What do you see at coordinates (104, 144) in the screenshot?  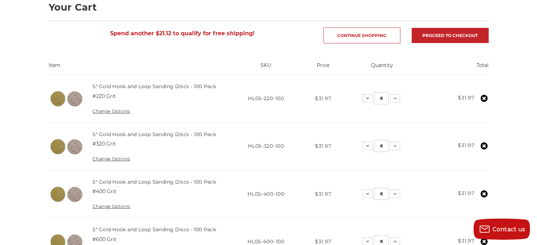 I see `dd: #320 Grit` at bounding box center [104, 144].